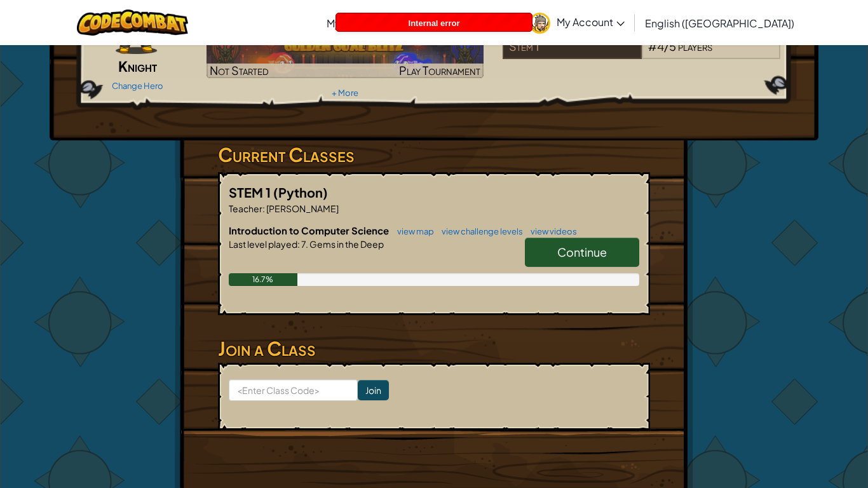 Image resolution: width=868 pixels, height=488 pixels. I want to click on span: Introduction to Computer Science, so click(309, 230).